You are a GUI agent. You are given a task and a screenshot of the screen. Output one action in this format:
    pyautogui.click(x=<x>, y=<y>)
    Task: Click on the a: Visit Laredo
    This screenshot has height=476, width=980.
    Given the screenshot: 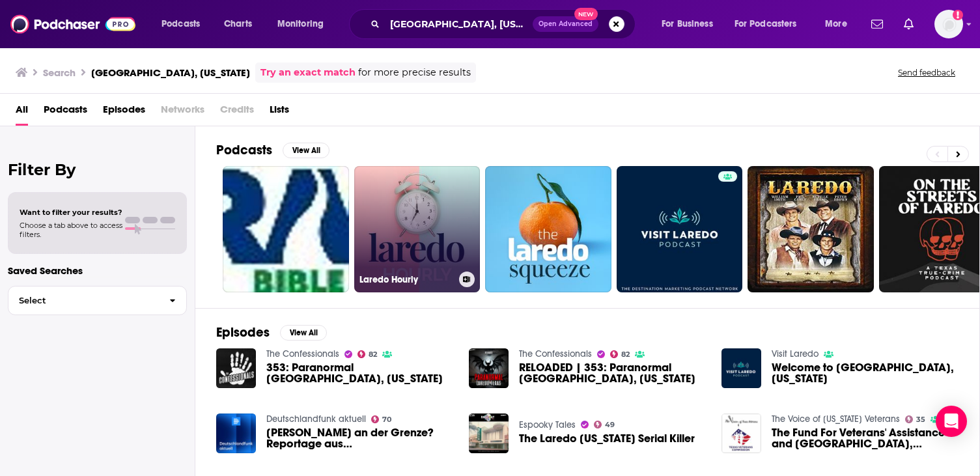 What is the action you would take?
    pyautogui.click(x=795, y=354)
    